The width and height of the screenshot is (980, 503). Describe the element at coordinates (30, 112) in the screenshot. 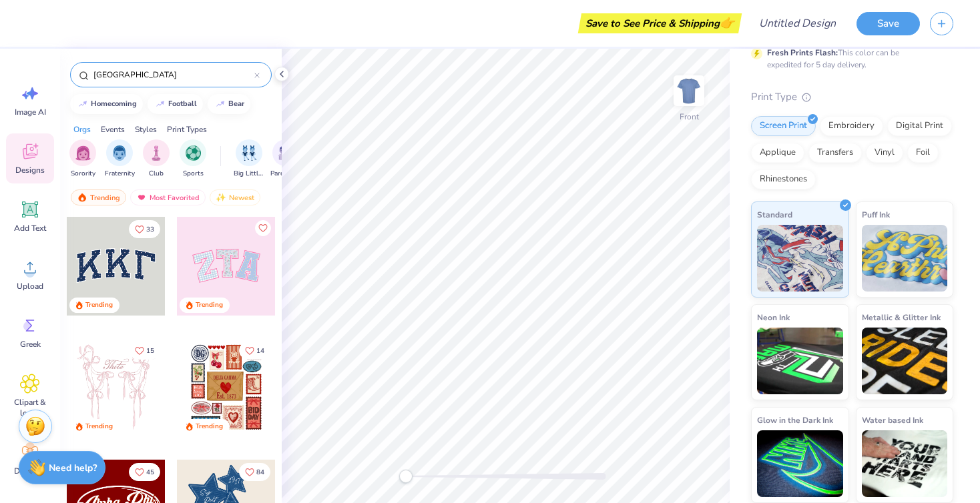

I see `span: Image AI` at that location.